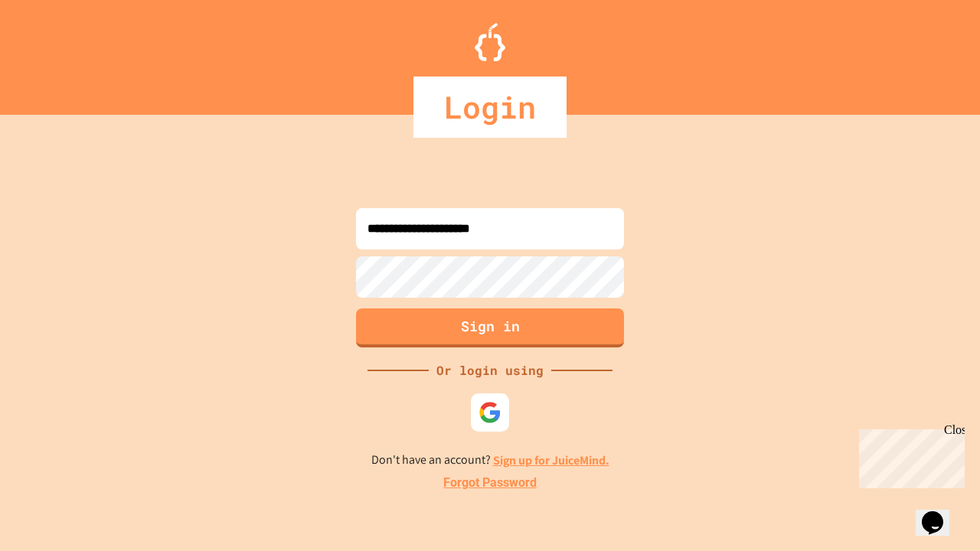 This screenshot has width=980, height=551. Describe the element at coordinates (490, 483) in the screenshot. I see `a: Forgot Password` at that location.